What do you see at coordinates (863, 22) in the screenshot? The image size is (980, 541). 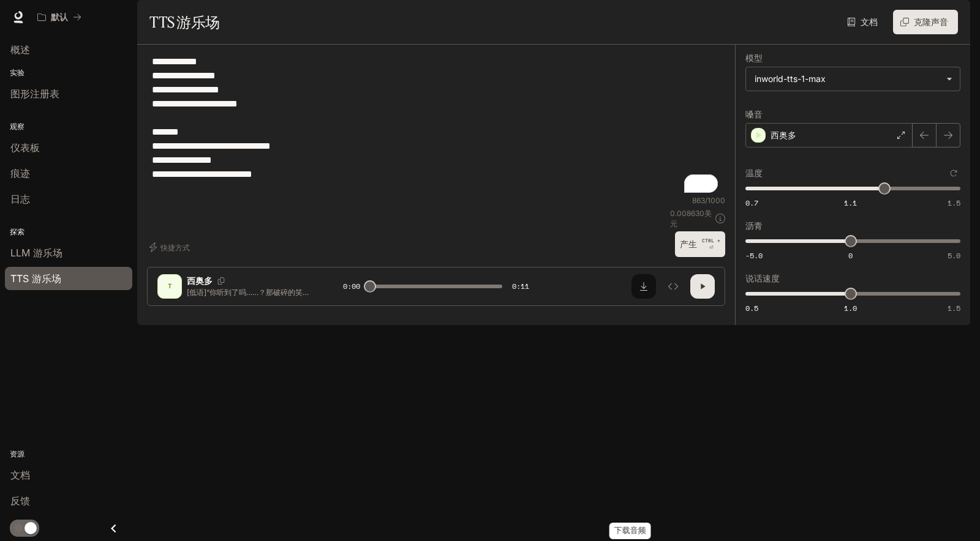 I see `a: 文档` at bounding box center [863, 22].